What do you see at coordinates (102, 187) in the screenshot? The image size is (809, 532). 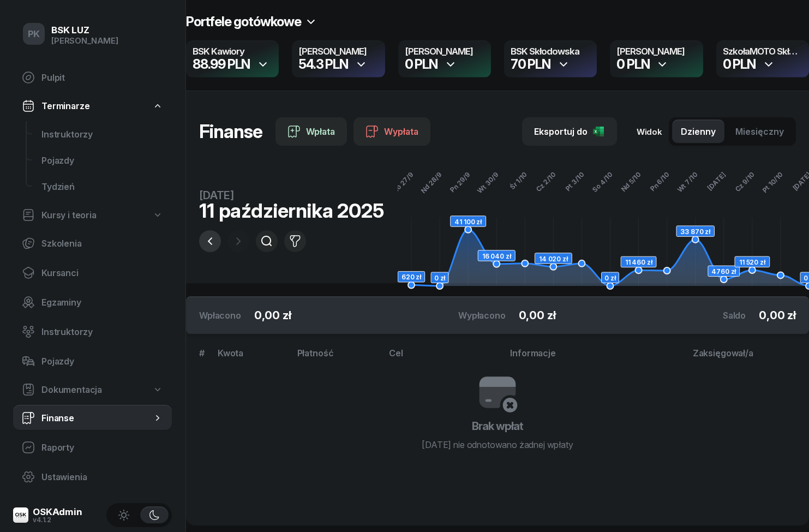 I see `a: Tydzień` at bounding box center [102, 187].